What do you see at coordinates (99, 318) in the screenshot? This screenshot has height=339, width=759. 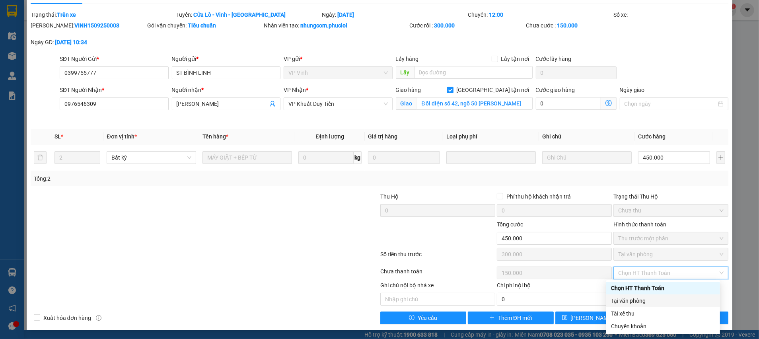 I see `span: info-circle` at bounding box center [99, 318].